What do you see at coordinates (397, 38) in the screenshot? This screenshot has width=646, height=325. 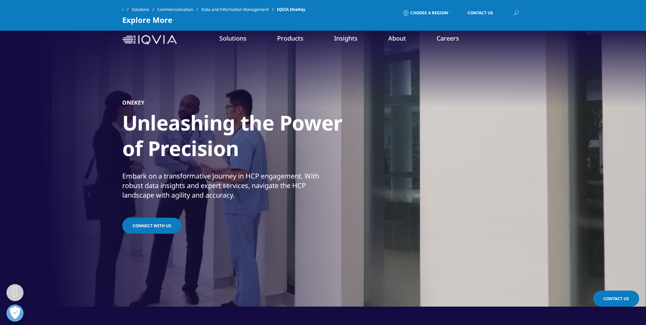 I see `a: About` at bounding box center [397, 38].